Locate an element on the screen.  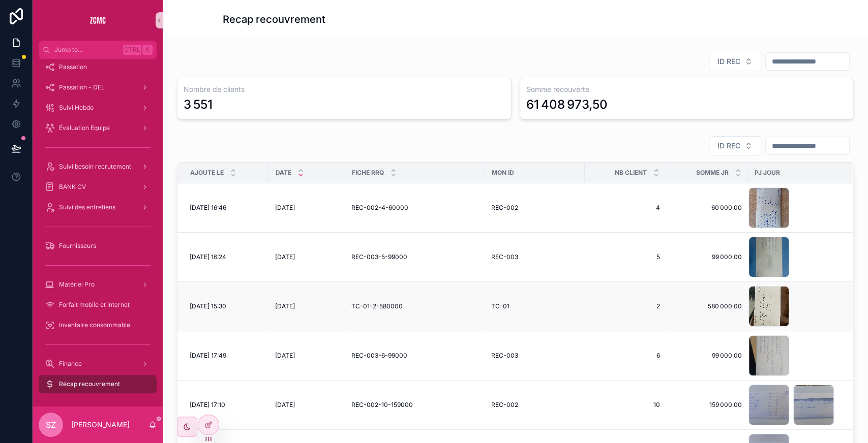
div: 3 551 is located at coordinates (198, 105).